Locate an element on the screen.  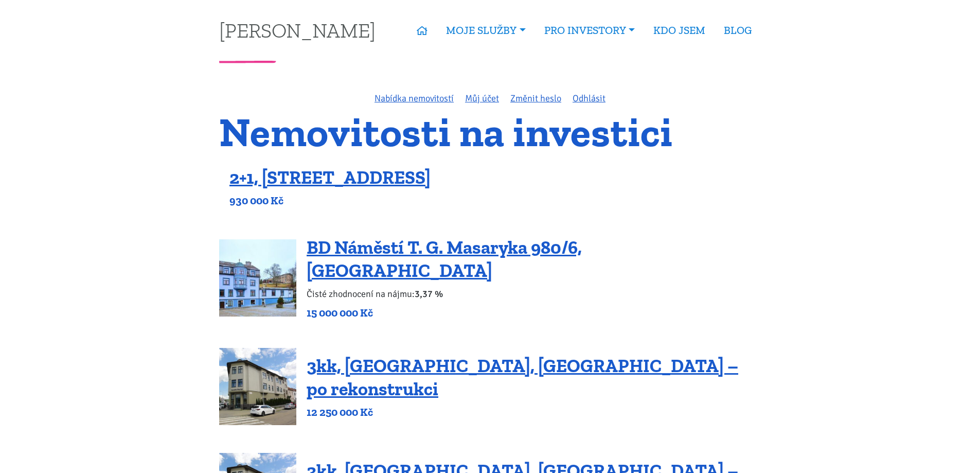
a: MOJE SLUŽBY is located at coordinates (486, 30).